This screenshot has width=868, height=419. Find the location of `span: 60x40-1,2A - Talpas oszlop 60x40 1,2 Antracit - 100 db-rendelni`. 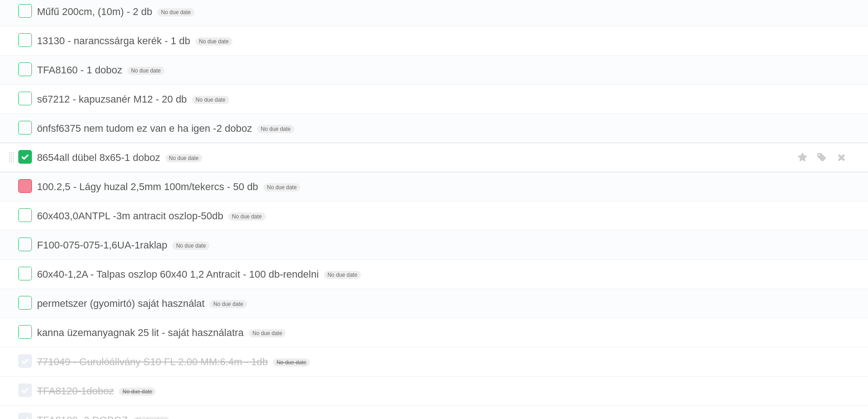

span: 60x40-1,2A - Talpas oszlop 60x40 1,2 Antracit - 100 db-rendelni is located at coordinates (179, 274).